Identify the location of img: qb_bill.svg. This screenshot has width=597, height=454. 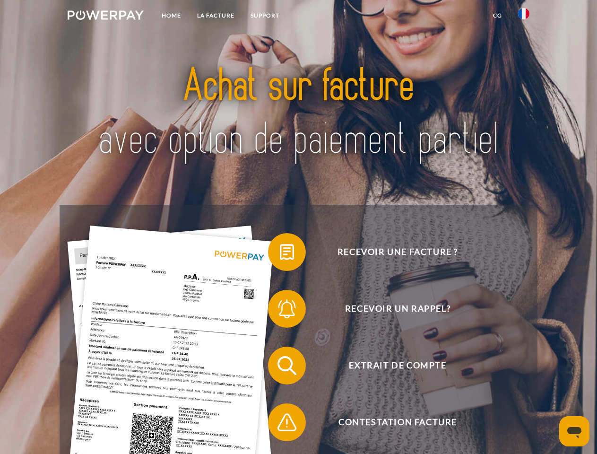
(287, 252).